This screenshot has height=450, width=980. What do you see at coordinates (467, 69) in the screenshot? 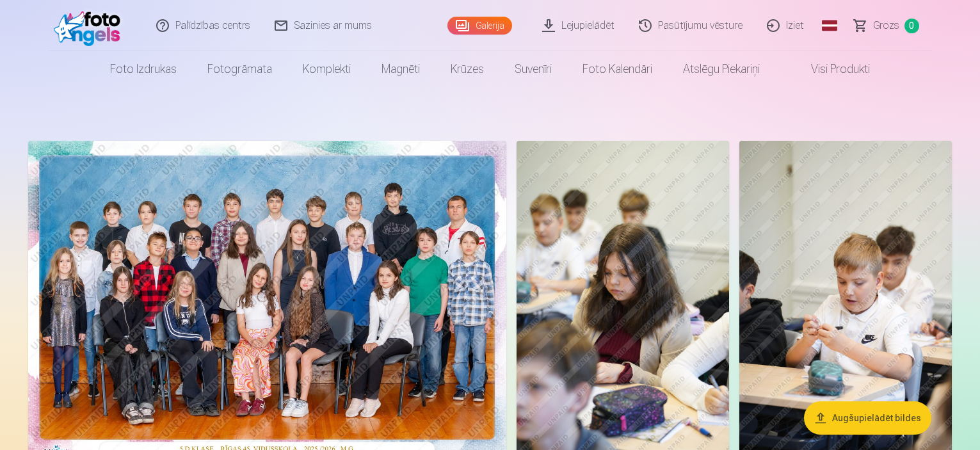
I see `a: Krūzes` at bounding box center [467, 69].